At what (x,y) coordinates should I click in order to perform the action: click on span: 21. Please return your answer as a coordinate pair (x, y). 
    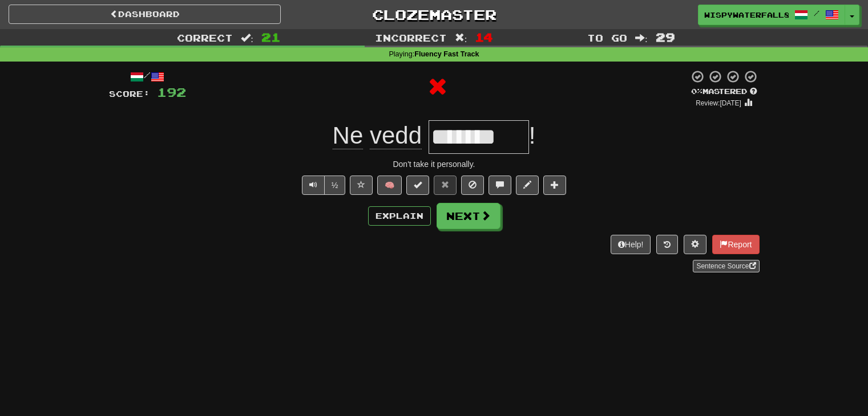
    Looking at the image, I should click on (271, 37).